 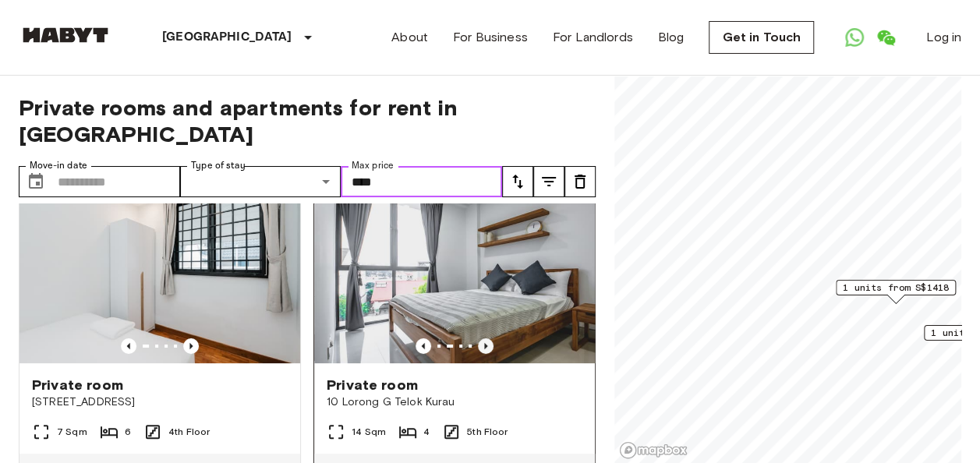 I want to click on a: Blog, so click(x=671, y=37).